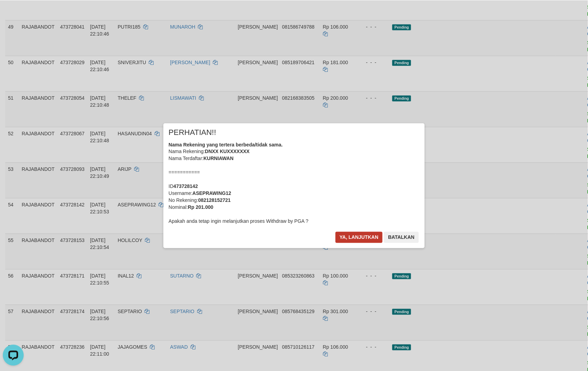 The image size is (588, 371). Describe the element at coordinates (294, 183) in the screenshot. I see `div: Nama Rekening: Nama Terdaftar: =========== ID Username: No Rekening: Nominal: Apakah anda tetap i...` at that location.